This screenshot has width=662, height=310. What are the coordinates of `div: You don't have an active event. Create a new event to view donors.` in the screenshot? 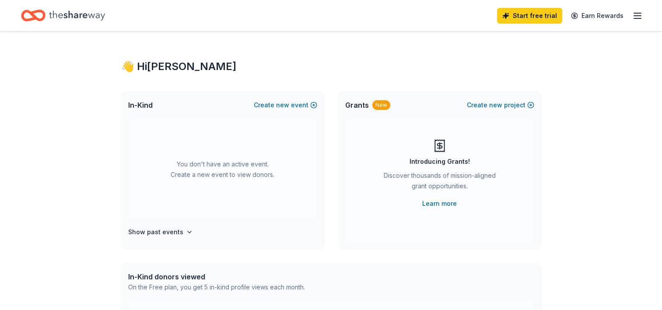 It's located at (223, 169).